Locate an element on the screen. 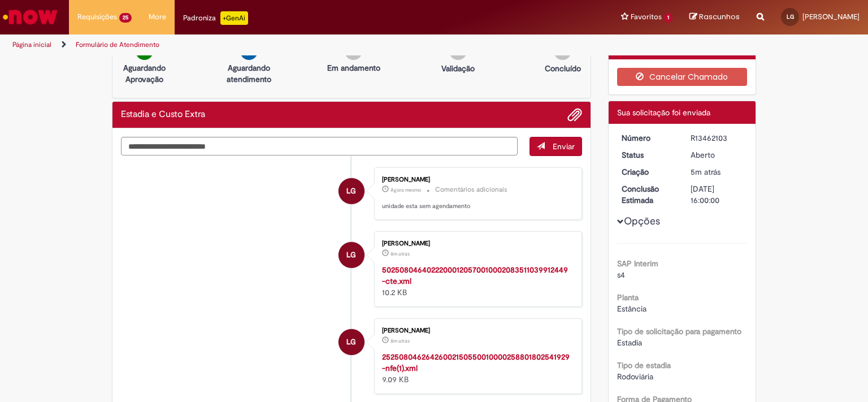 This screenshot has height=402, width=868. div: Padroniza is located at coordinates (215, 18).